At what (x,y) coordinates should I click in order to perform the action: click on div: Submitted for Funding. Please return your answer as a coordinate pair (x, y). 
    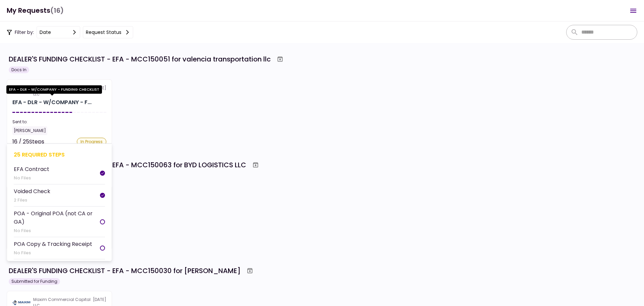
    Looking at the image, I should click on (34, 281).